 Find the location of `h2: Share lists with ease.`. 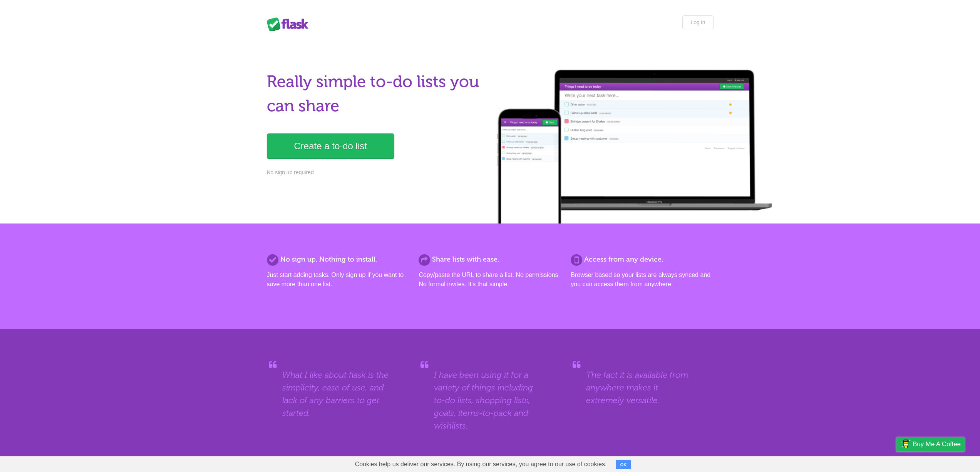

h2: Share lists with ease. is located at coordinates (490, 259).